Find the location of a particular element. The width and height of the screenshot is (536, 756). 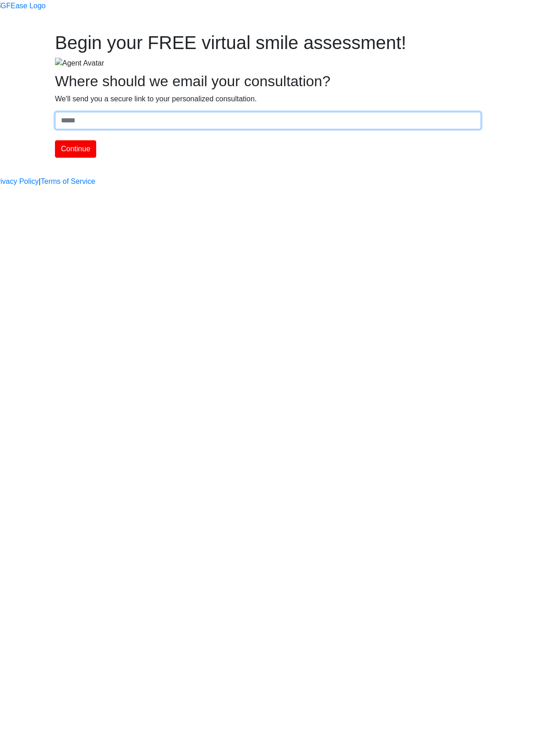

img: Agent Avatar is located at coordinates (79, 63).